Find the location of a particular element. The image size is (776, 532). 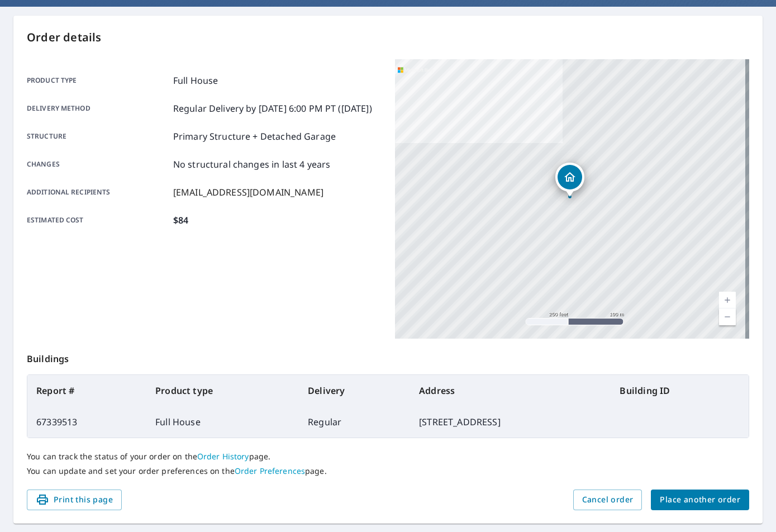

td: Regular is located at coordinates (354, 422).